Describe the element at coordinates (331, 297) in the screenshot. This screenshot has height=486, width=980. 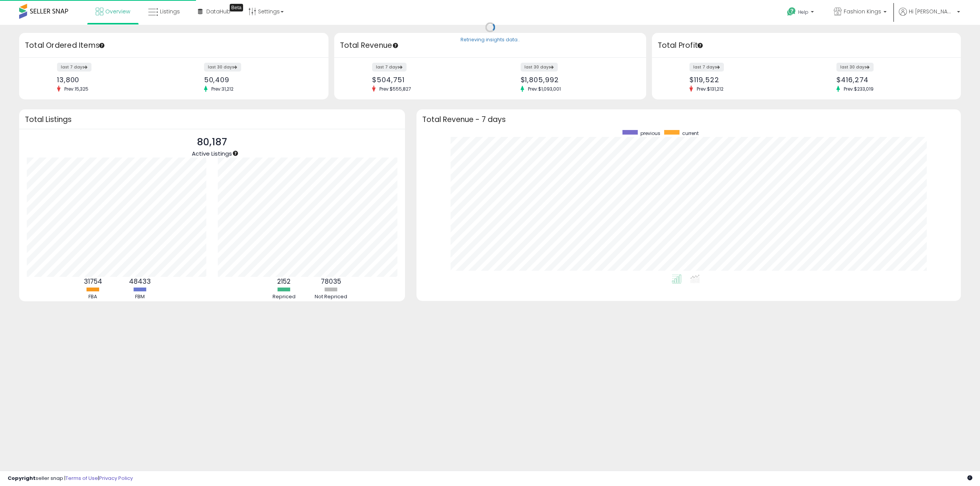
I see `div: Not Repriced` at that location.